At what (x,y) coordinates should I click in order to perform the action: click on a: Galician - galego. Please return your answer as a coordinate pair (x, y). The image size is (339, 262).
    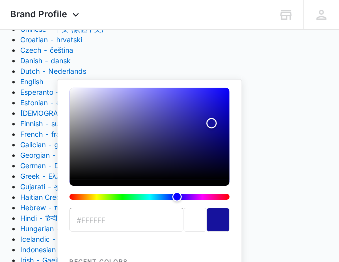
    Looking at the image, I should click on (48, 145).